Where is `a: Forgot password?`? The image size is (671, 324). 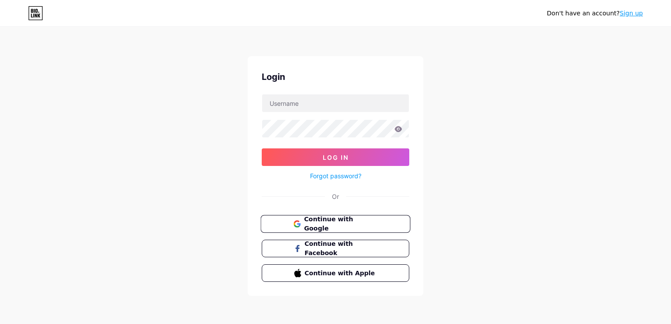
a: Forgot password? is located at coordinates (336, 176).